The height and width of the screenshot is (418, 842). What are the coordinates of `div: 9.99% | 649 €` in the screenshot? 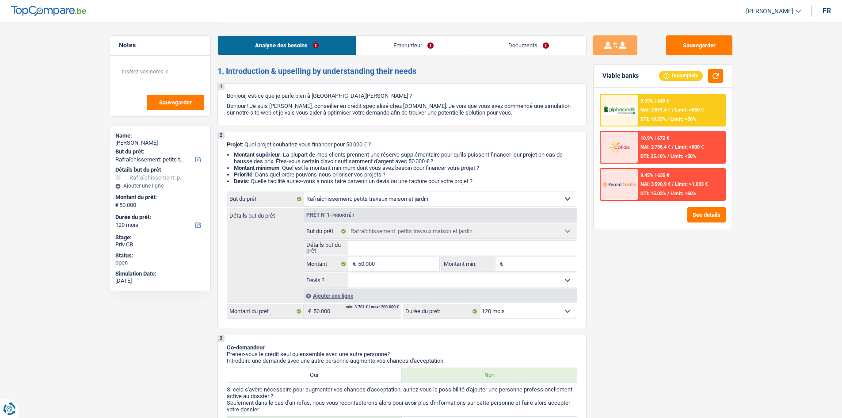 It's located at (654, 101).